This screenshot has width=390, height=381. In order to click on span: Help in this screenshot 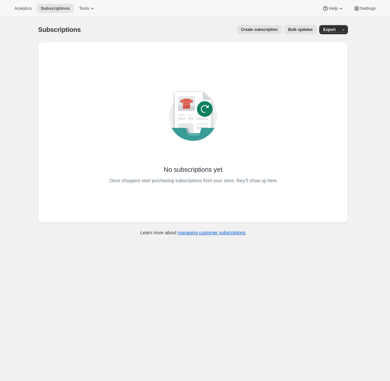, I will do `click(333, 8)`.